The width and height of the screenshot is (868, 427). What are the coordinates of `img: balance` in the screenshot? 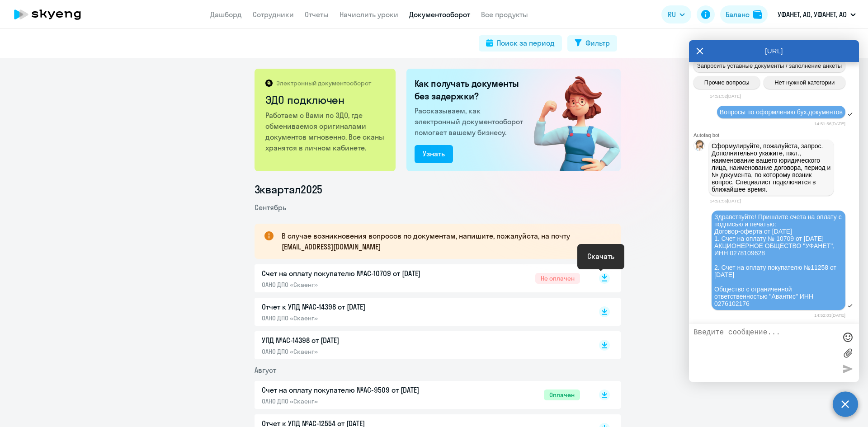 It's located at (758, 14).